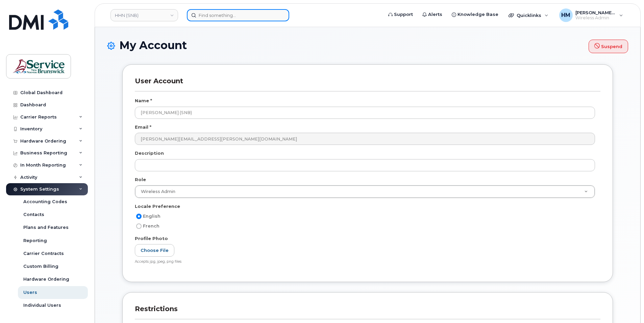  I want to click on span: French, so click(151, 226).